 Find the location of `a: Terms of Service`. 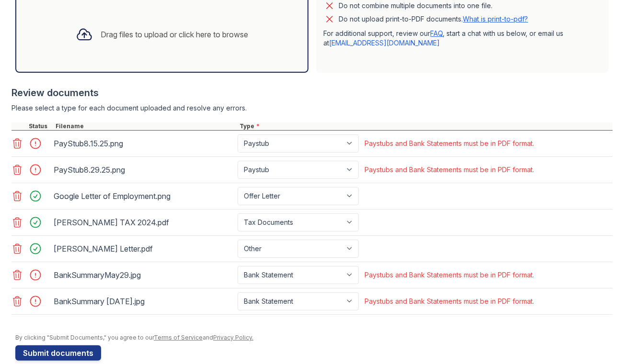

a: Terms of Service is located at coordinates (178, 338).